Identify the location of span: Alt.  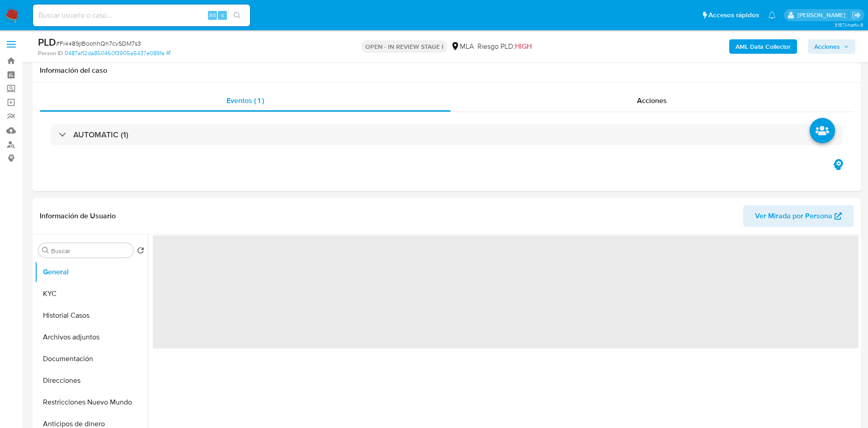
(213, 15).